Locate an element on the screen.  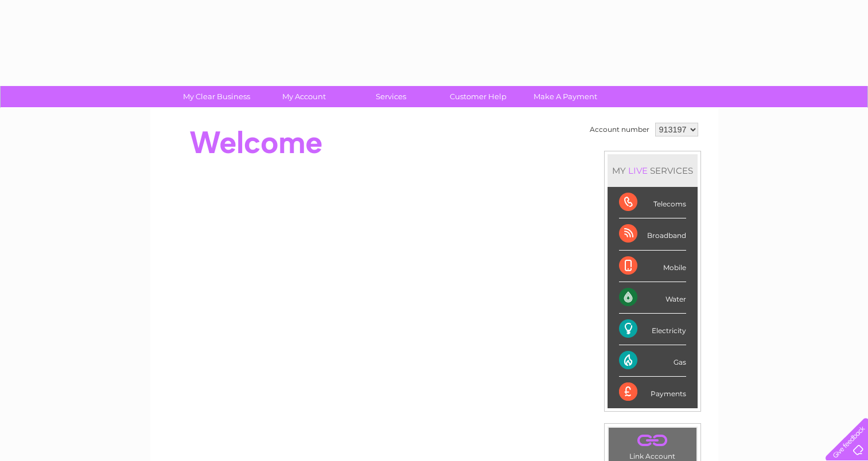
div: Mobile is located at coordinates (652, 266).